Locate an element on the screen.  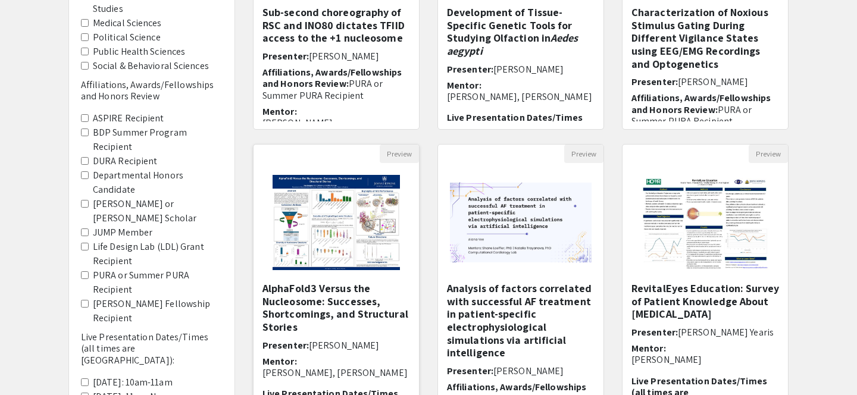
label: JUMP Member is located at coordinates (123, 233).